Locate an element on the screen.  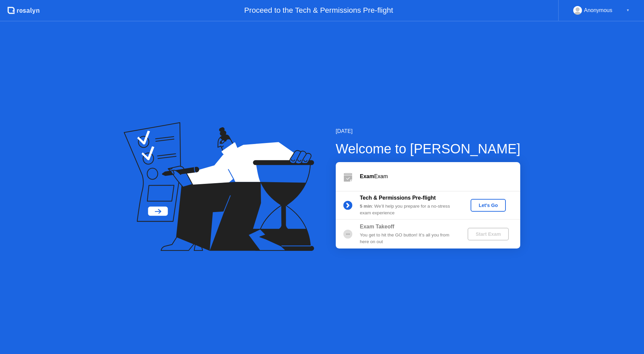
div: Anonymous is located at coordinates (598, 10).